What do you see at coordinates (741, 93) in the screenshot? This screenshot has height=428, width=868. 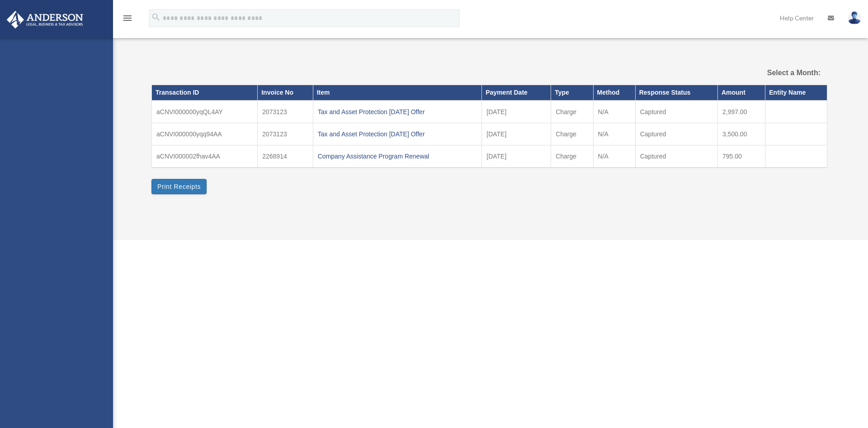 I see `th: Amount` at bounding box center [741, 93].